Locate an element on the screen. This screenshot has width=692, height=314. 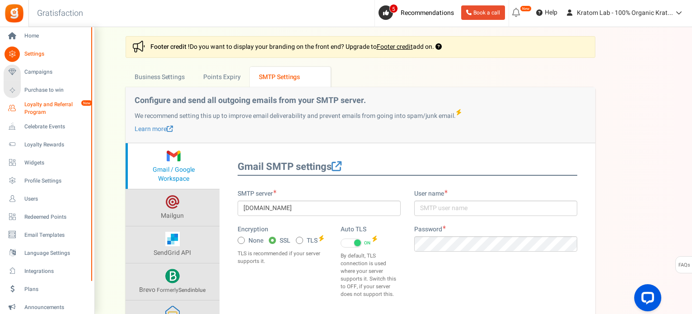
a: Email Templates is located at coordinates (47, 235).